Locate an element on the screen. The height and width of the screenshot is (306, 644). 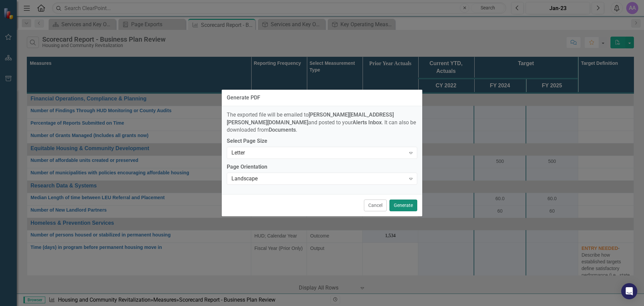
span: The exported file will be emailed to and posted to your . It can also be downloaded from . is located at coordinates (321, 122).